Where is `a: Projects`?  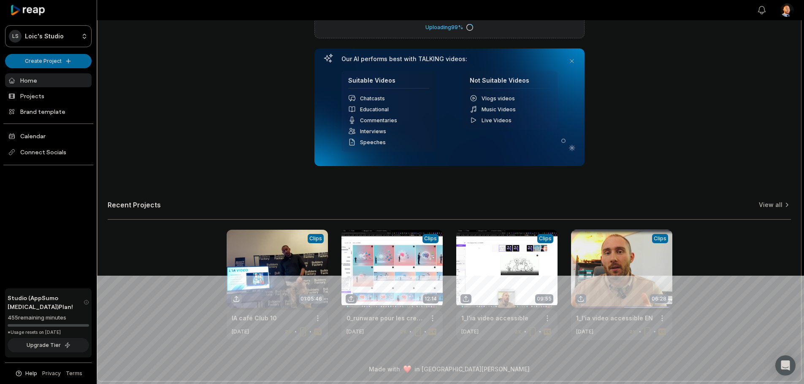
a: Projects is located at coordinates (48, 96).